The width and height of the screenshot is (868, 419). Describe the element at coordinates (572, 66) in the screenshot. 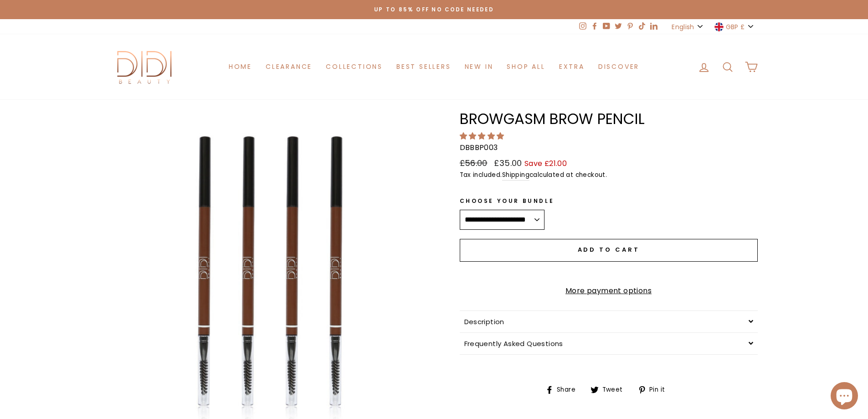

I see `a: Extra` at that location.